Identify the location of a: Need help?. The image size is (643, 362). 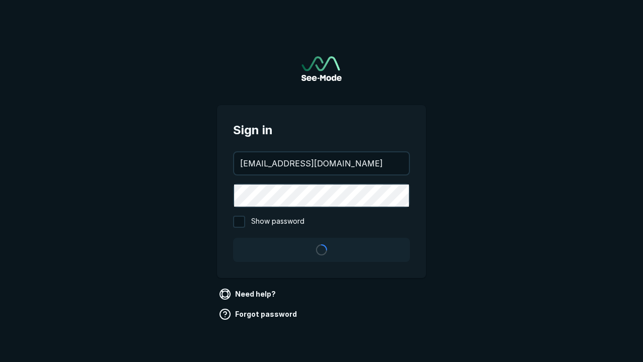
(248, 294).